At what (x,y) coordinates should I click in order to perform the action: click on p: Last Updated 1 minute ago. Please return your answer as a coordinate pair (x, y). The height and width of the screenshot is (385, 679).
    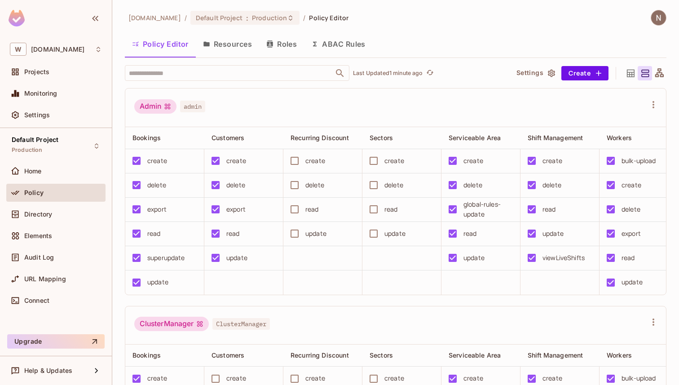
    Looking at the image, I should click on (388, 73).